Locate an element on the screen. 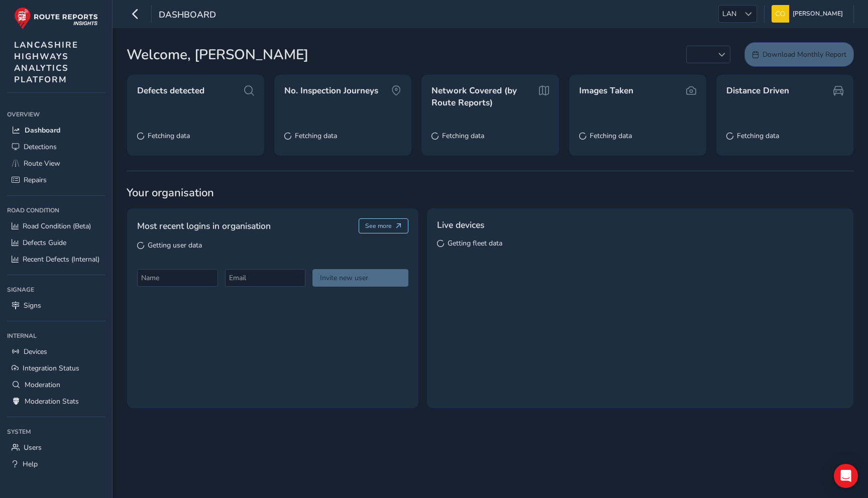 The image size is (868, 498). span: Signs is located at coordinates (32, 305).